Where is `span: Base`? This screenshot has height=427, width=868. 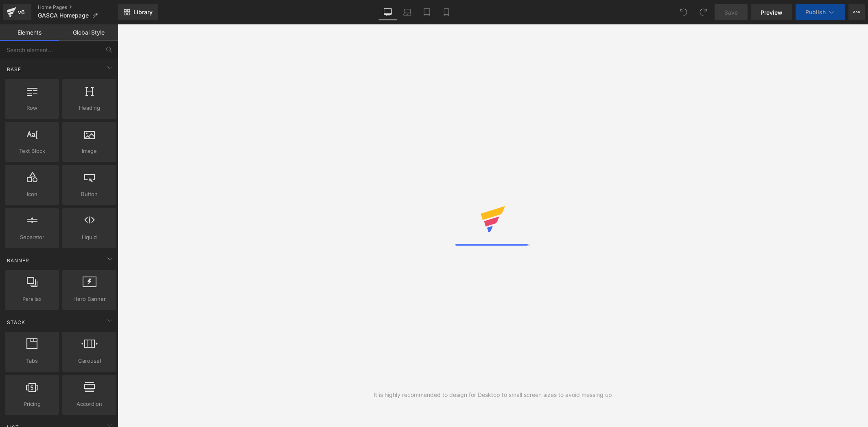 span: Base is located at coordinates (14, 69).